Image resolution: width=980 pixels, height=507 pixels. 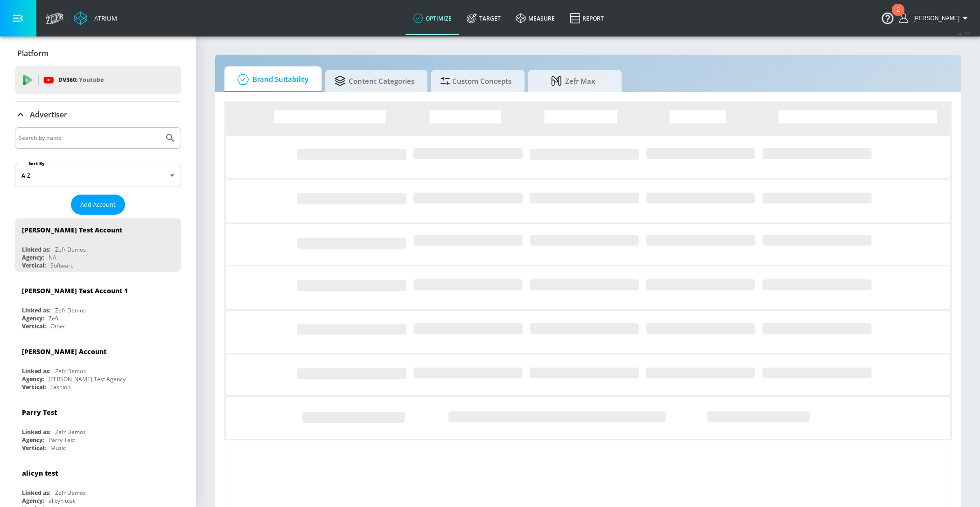 I want to click on div: Zefr, so click(x=54, y=318).